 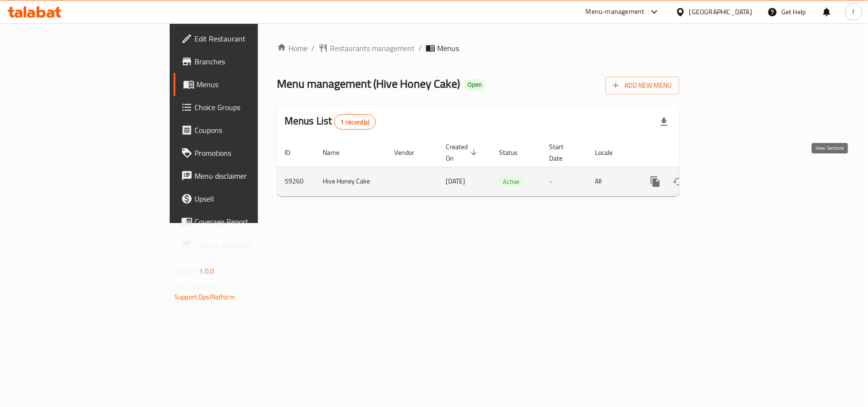 What do you see at coordinates (678, 181) in the screenshot?
I see `button: Change Status` at bounding box center [678, 181].